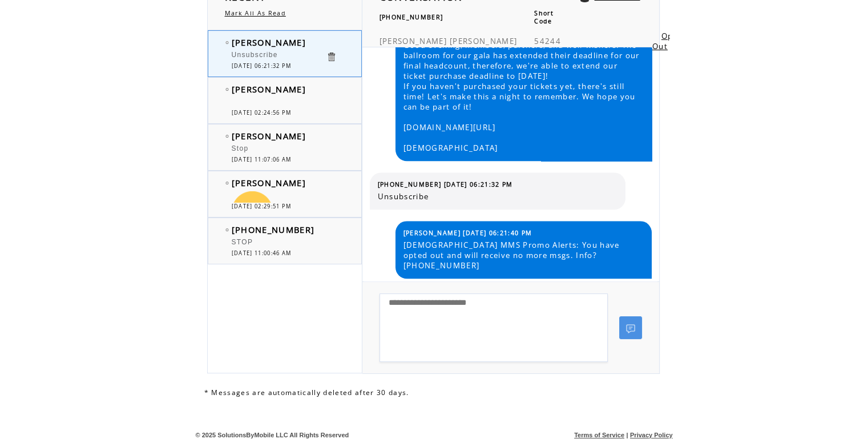  What do you see at coordinates (651, 435) in the screenshot?
I see `a: Privacy Policy` at bounding box center [651, 435].